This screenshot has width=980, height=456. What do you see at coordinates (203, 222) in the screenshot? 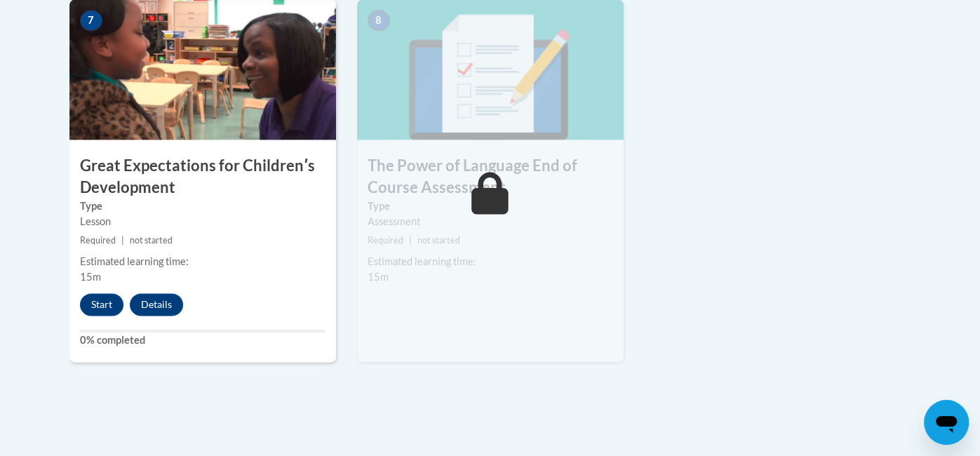
I see `div: Lesson` at bounding box center [203, 222].